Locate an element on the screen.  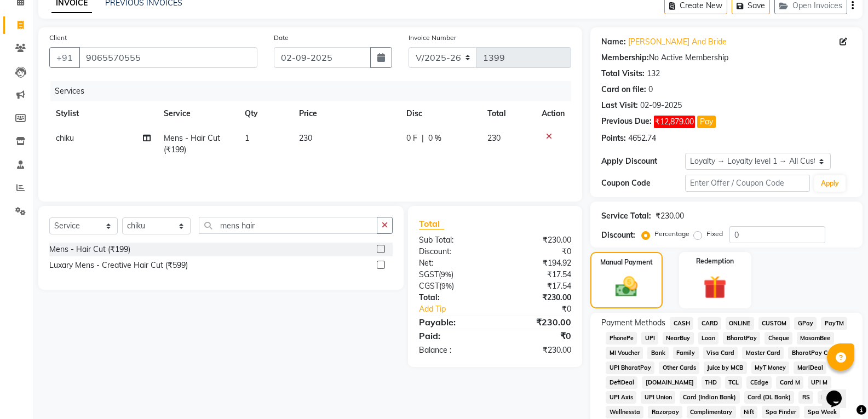
label: Manual Payment is located at coordinates (627, 262).